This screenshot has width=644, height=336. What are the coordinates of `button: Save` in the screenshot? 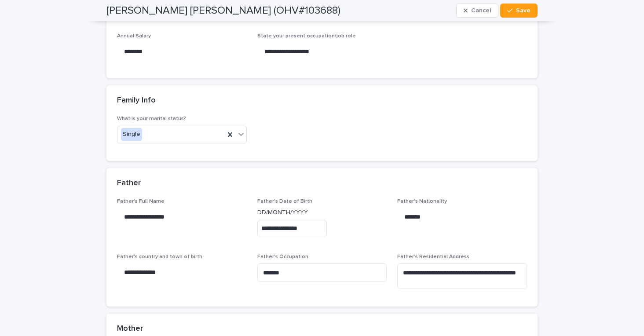 It's located at (519, 11).